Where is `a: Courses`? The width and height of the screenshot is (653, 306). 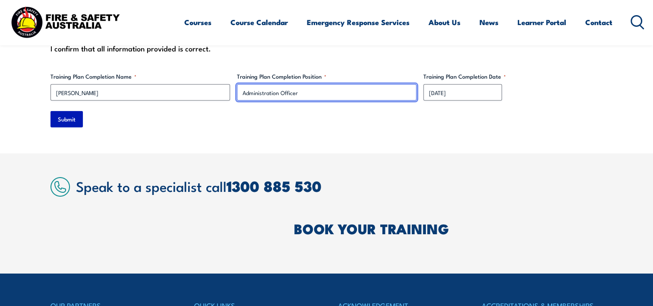 a: Courses is located at coordinates (198, 22).